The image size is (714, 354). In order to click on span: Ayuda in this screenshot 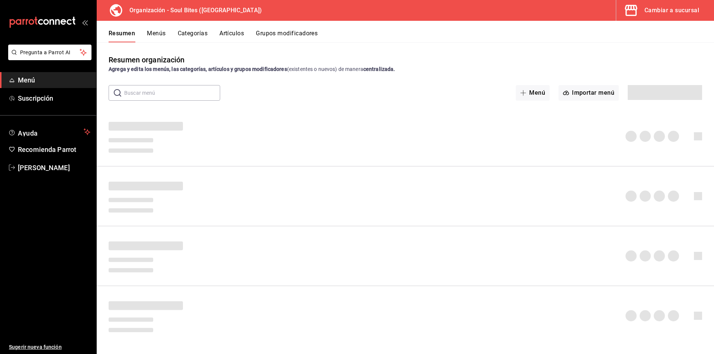, I will do `click(49, 132)`.